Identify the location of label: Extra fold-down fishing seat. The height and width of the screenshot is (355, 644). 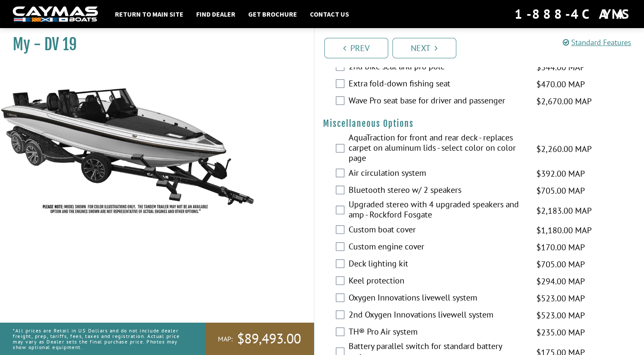
(437, 84).